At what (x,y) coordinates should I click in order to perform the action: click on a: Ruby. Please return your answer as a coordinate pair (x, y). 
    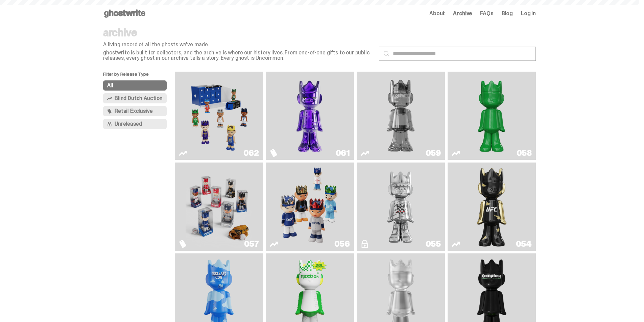
    Looking at the image, I should click on (492, 206).